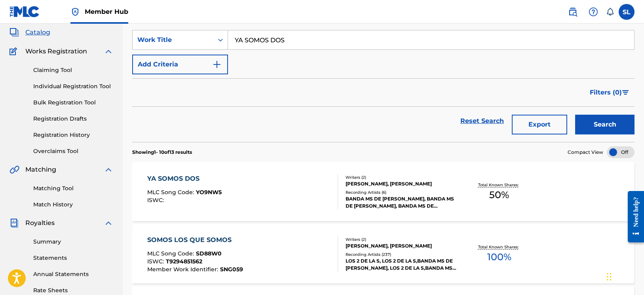  Describe the element at coordinates (106, 12) in the screenshot. I see `span: Member Hub` at that location.